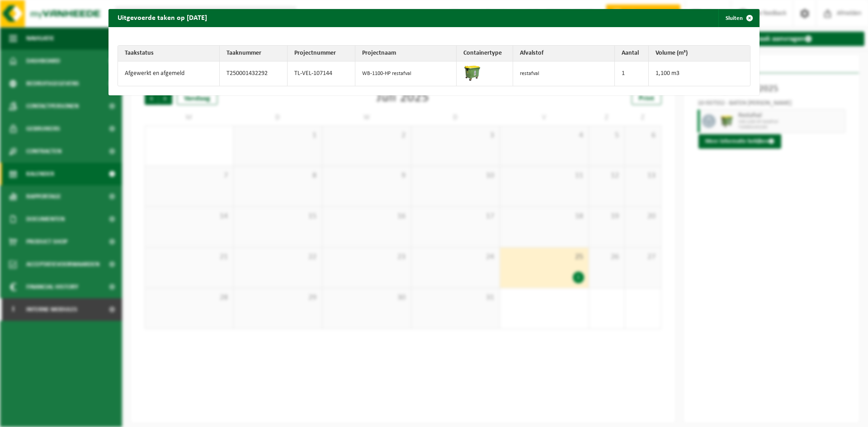 The width and height of the screenshot is (868, 427). What do you see at coordinates (632, 54) in the screenshot?
I see `th: Aantal` at bounding box center [632, 54].